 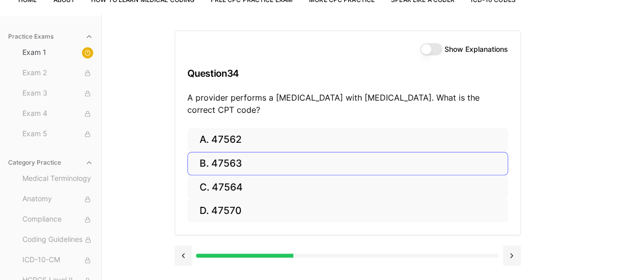 What do you see at coordinates (50, 163) in the screenshot?
I see `button: Category Practice` at bounding box center [50, 163].